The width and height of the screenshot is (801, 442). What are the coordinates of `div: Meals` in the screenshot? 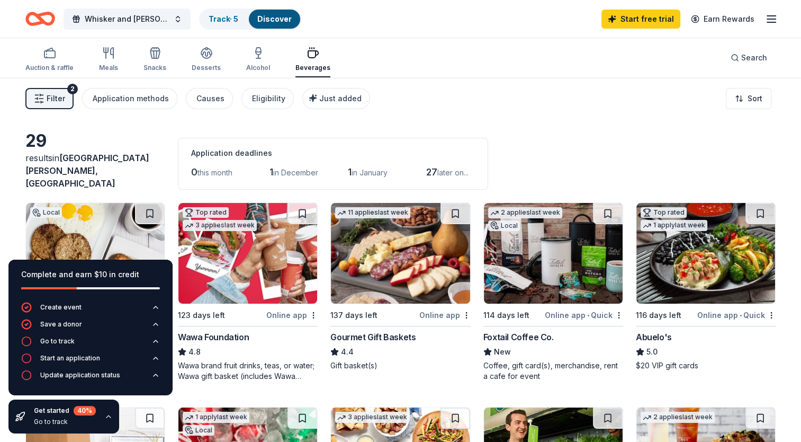 It's located at (109, 68).